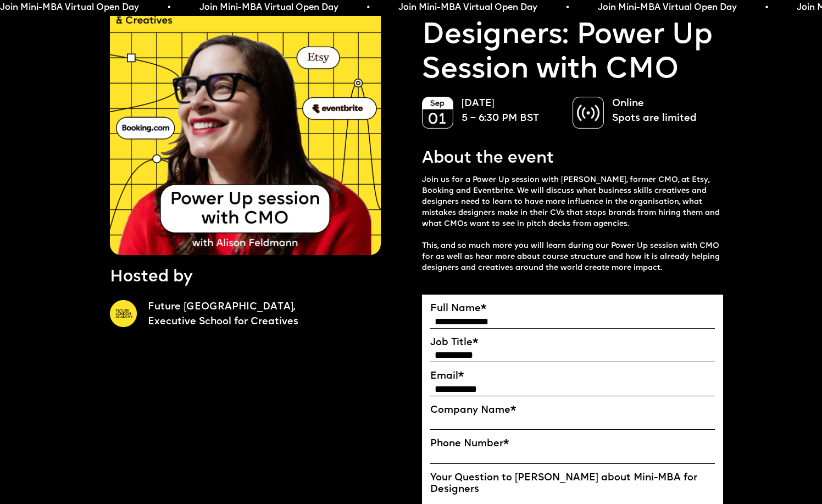  I want to click on label: Company Name, so click(573, 410).